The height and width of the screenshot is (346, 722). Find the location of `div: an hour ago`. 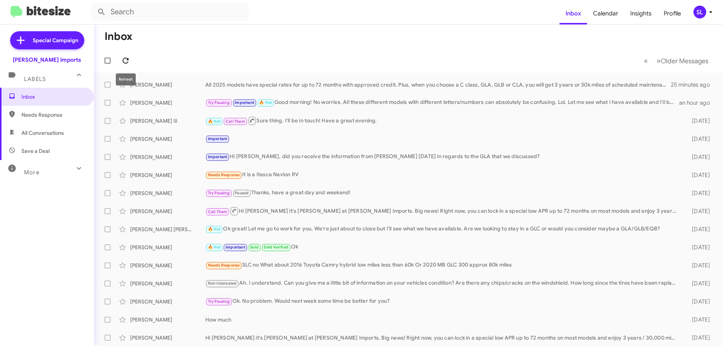

div: an hour ago is located at coordinates (698, 103).